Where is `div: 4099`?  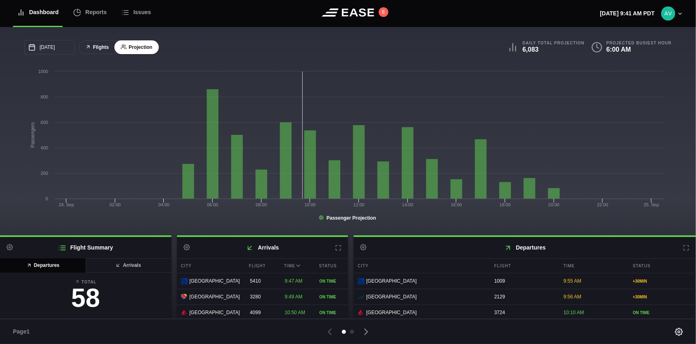
div: 4099 is located at coordinates (262, 313).